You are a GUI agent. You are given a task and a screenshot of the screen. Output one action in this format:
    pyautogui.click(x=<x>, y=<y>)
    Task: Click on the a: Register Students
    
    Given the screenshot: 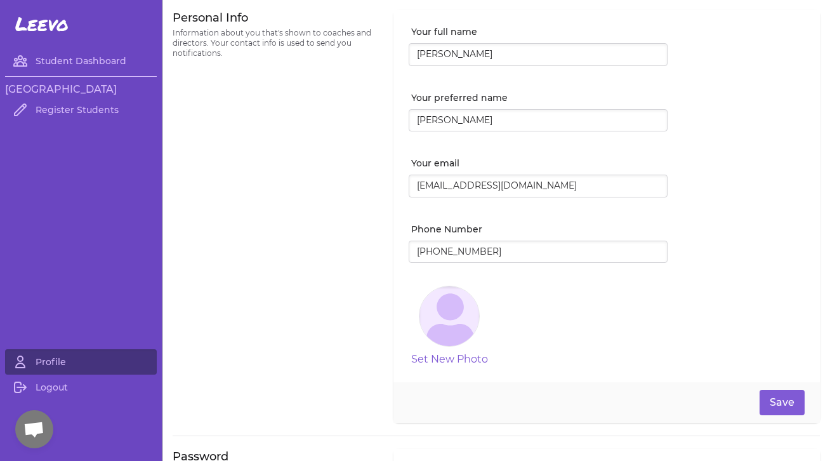 What is the action you would take?
    pyautogui.click(x=81, y=110)
    